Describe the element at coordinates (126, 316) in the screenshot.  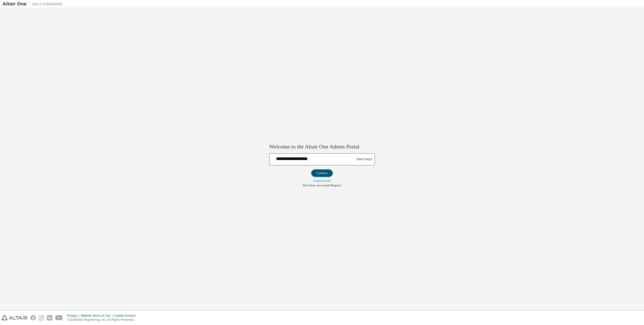
I see `div: Cookie Consent` at that location.